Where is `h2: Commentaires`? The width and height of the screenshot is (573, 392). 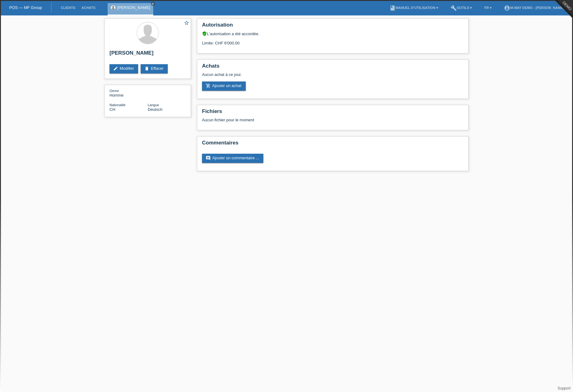
h2: Commentaires is located at coordinates (333, 144).